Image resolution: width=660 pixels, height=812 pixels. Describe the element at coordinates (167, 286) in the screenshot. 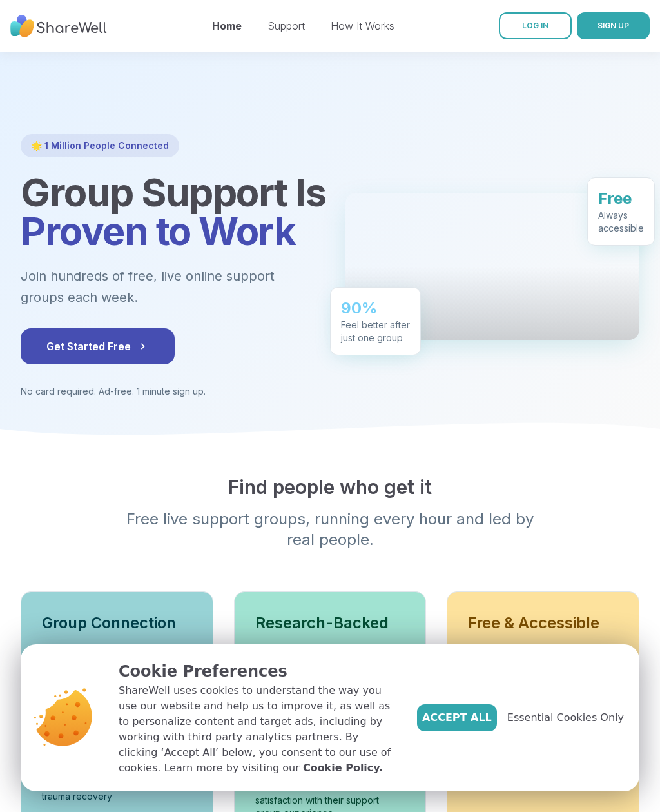

I see `p: Join hundreds of free, live online support groups each week.` at that location.